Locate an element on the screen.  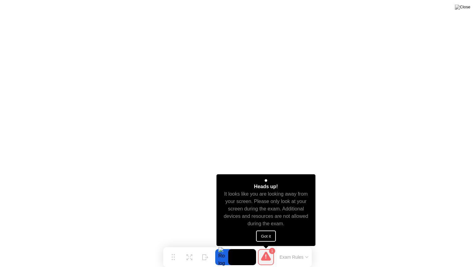
button: Got it is located at coordinates (266, 236).